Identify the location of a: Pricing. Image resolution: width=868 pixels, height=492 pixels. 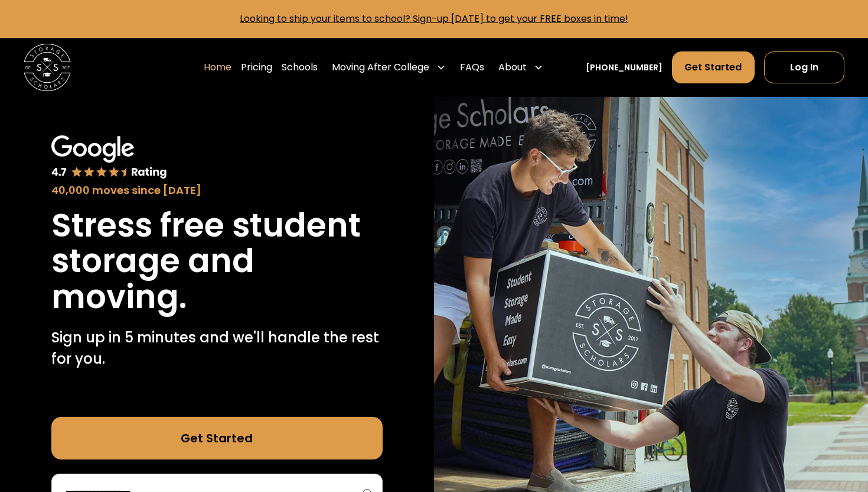
(257, 68).